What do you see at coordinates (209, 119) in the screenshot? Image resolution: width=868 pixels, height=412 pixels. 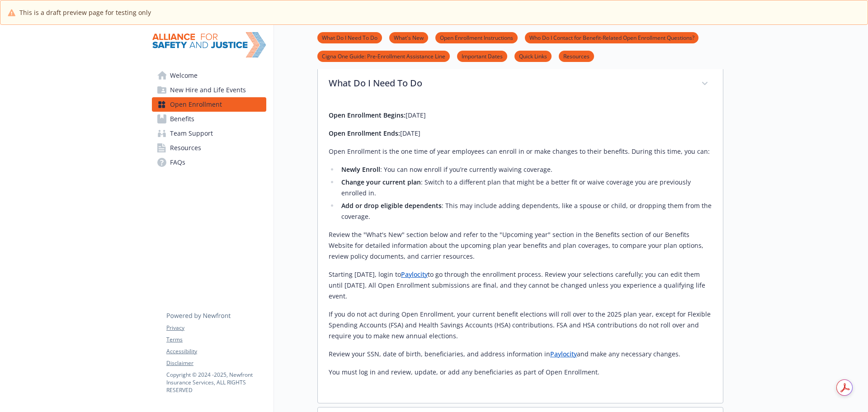 I see `a: Benefits` at bounding box center [209, 119].